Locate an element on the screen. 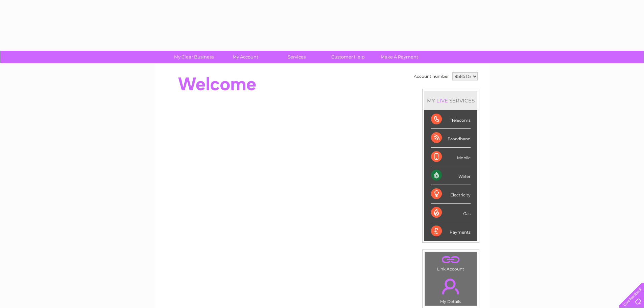 The width and height of the screenshot is (644, 308). td: My Details is located at coordinates (451, 290).